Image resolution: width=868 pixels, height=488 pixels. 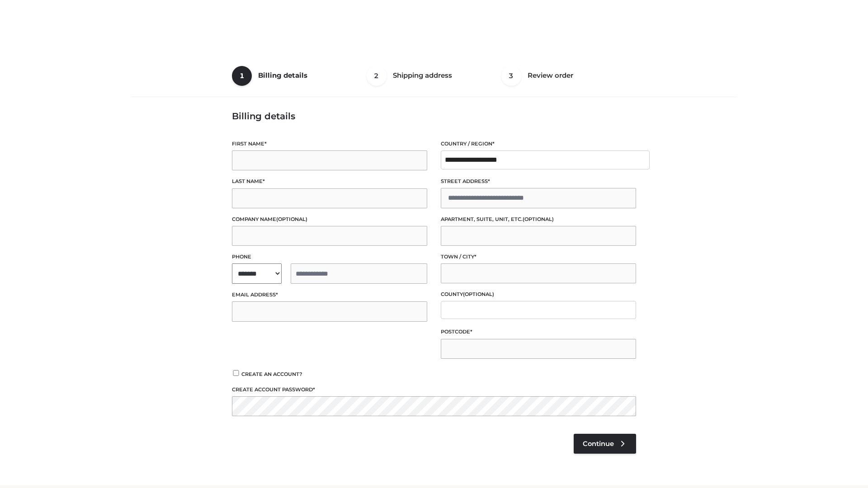 What do you see at coordinates (538, 256) in the screenshot?
I see `label: Town / City` at bounding box center [538, 256].